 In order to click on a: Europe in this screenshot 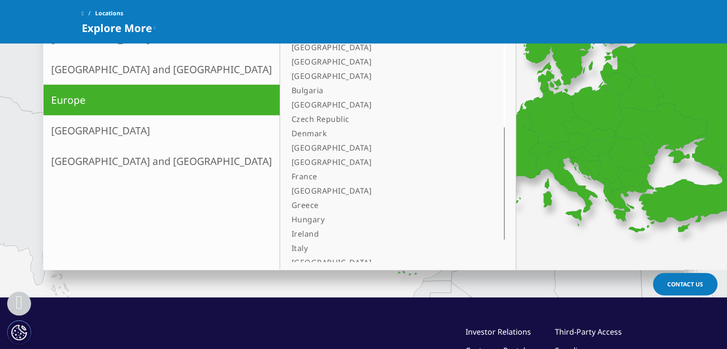, I will do `click(161, 100)`.